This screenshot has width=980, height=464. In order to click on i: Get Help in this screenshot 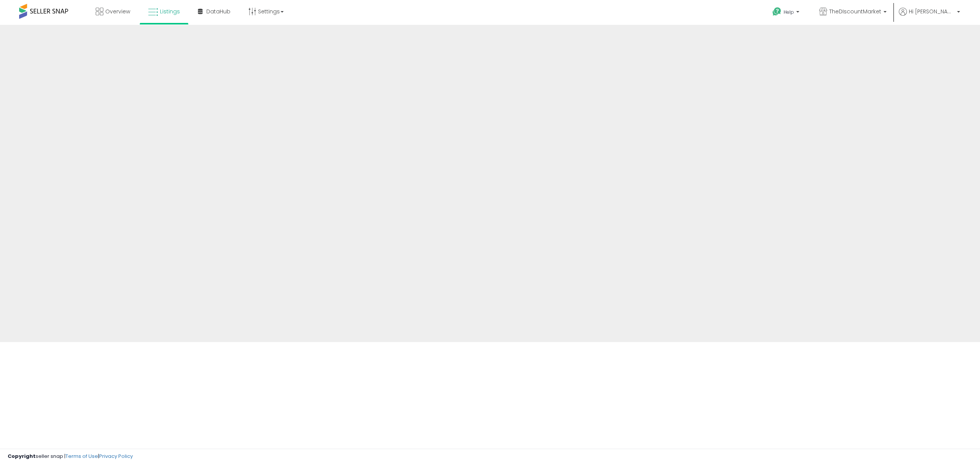, I will do `click(776, 11)`.